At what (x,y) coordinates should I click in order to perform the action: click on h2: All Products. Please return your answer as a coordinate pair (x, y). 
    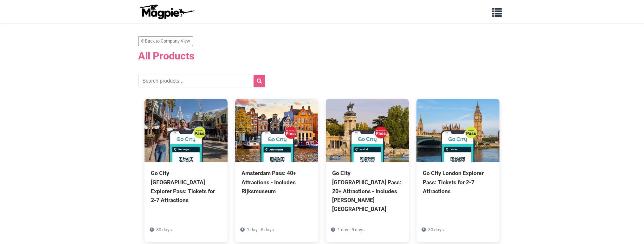
    Looking at the image, I should click on (322, 56).